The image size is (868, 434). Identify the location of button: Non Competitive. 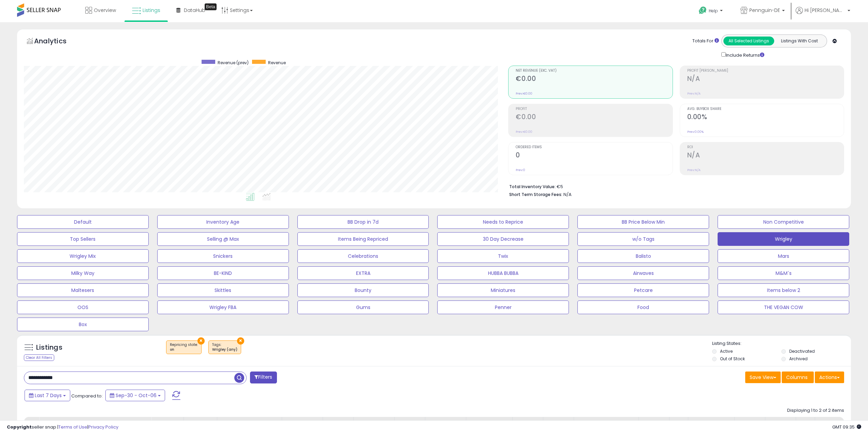
(783, 221).